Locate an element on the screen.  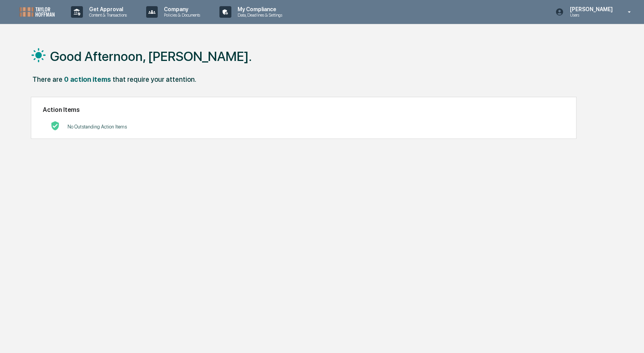
p: No Outstanding Action Items is located at coordinates (97, 126).